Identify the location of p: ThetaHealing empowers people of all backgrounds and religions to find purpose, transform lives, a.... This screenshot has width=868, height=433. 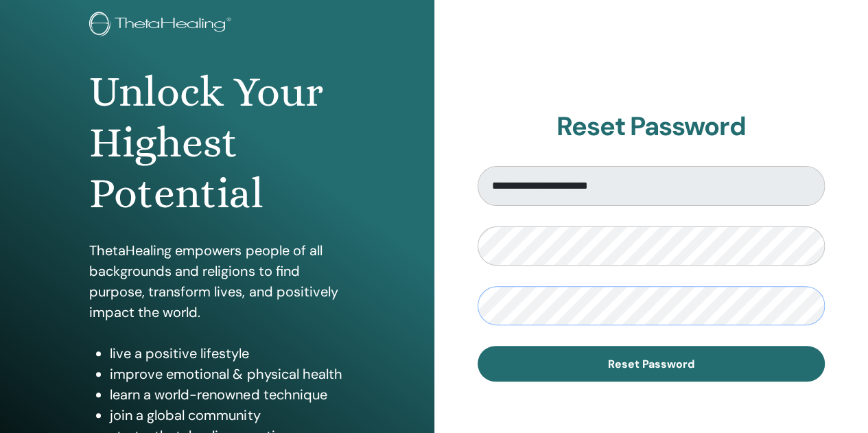
(217, 281).